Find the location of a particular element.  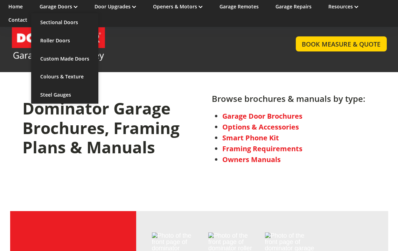

a: Owners Manuals is located at coordinates (251, 159).